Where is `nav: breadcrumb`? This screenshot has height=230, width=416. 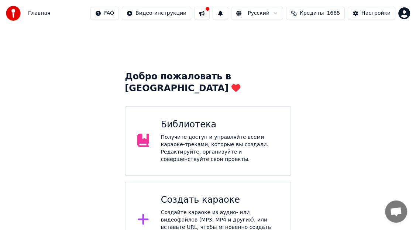 nav: breadcrumb is located at coordinates (39, 13).